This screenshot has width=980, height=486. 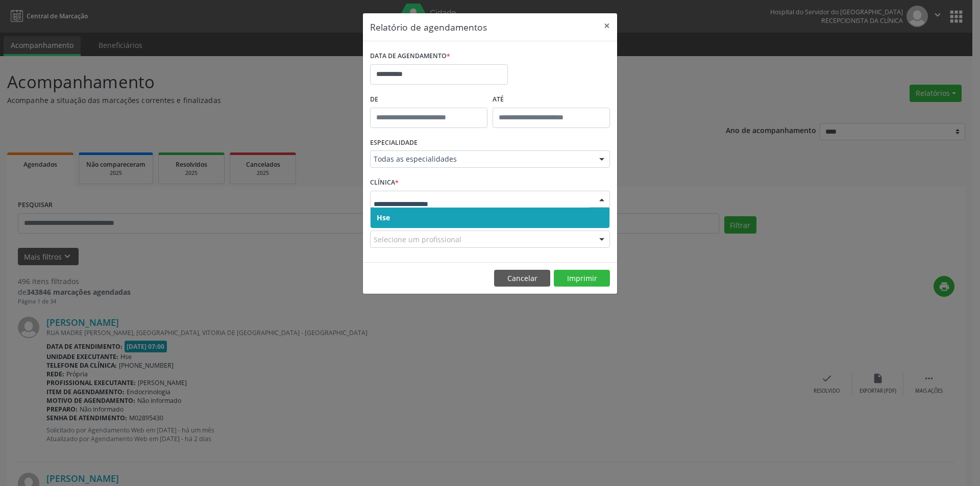 I want to click on label: CLÍNICA, so click(x=385, y=183).